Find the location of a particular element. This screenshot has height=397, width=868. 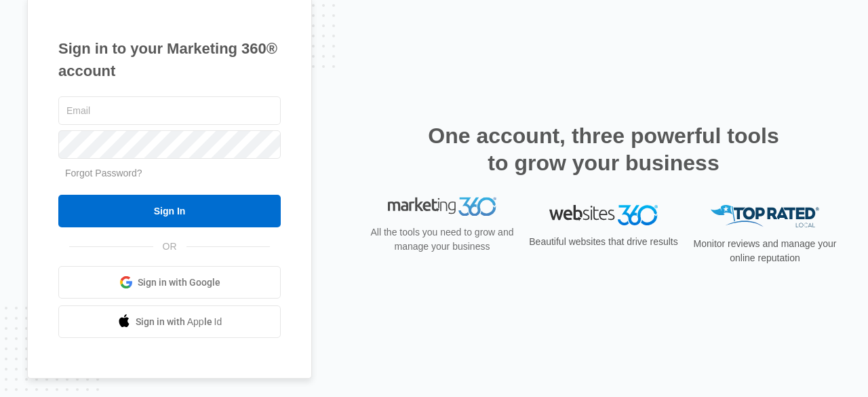

p: Monitor reviews and manage your online reputation is located at coordinates (765, 251).